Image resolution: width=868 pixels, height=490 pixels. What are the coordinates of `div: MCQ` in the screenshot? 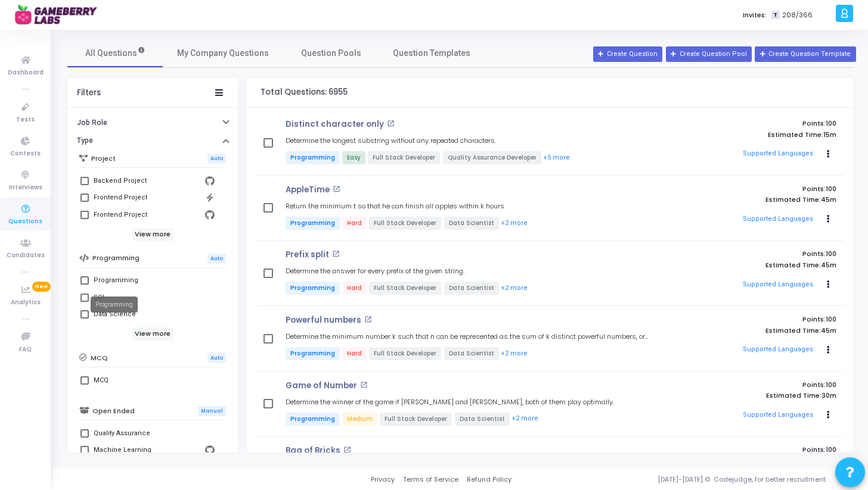 It's located at (101, 380).